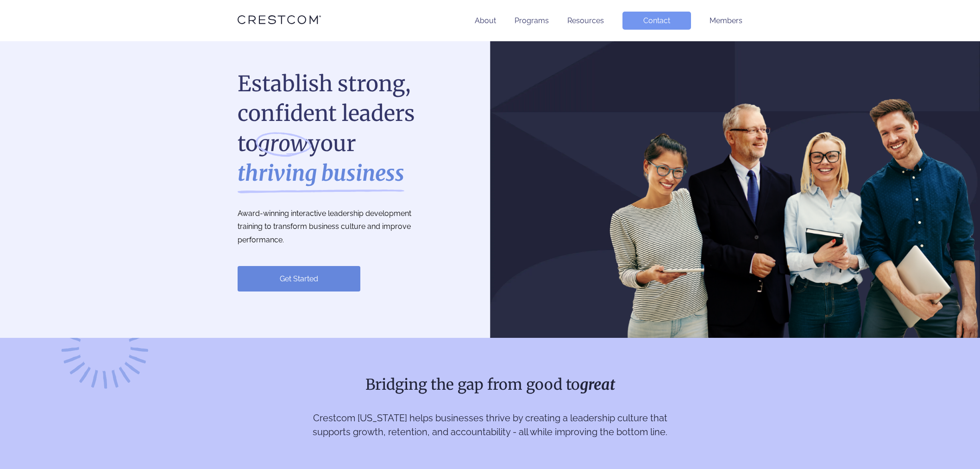 The height and width of the screenshot is (469, 980). I want to click on a: Programs, so click(532, 21).